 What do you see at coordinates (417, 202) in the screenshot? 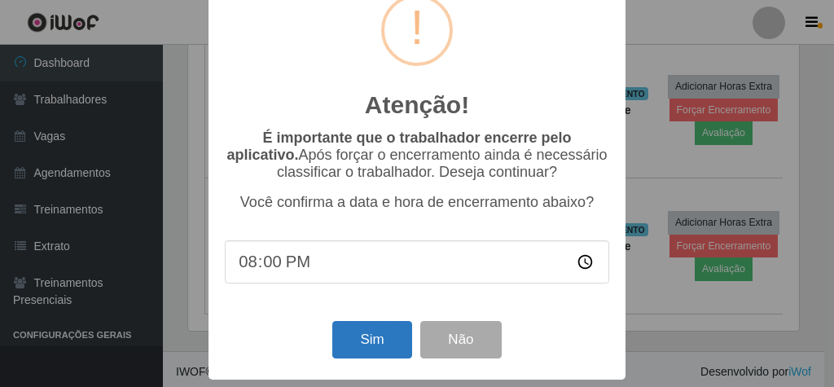
I see `p: Você confirma a data e hora de encerramento abaixo?` at bounding box center [417, 202].